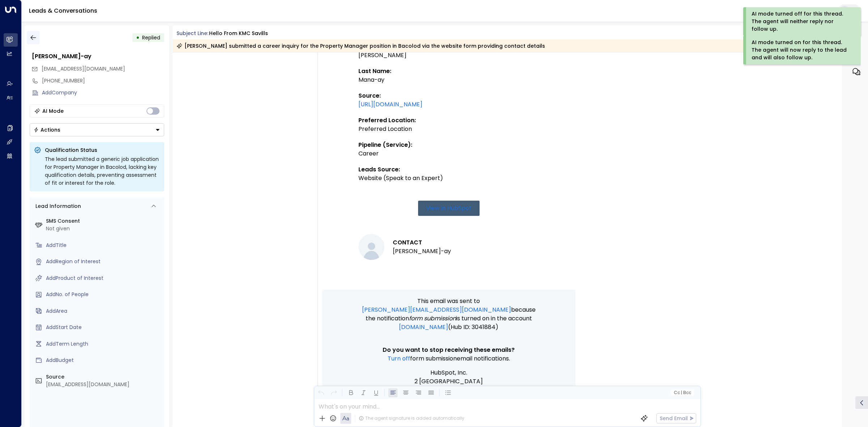  I want to click on div: Lead Information, so click(57, 206).